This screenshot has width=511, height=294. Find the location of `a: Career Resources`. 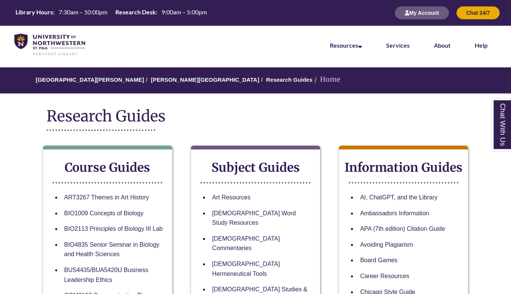

a: Career Resources is located at coordinates (385, 276).